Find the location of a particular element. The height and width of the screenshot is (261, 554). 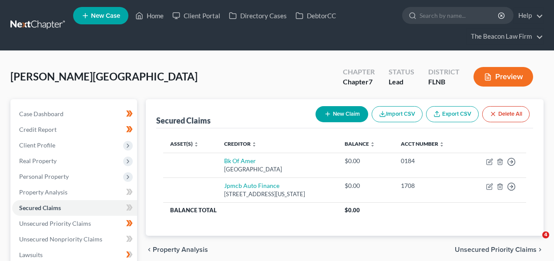

div: 0184 is located at coordinates (430, 161).